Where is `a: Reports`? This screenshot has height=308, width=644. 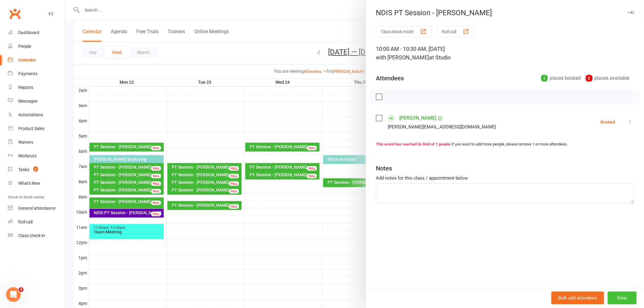
a: Reports is located at coordinates (36, 87).